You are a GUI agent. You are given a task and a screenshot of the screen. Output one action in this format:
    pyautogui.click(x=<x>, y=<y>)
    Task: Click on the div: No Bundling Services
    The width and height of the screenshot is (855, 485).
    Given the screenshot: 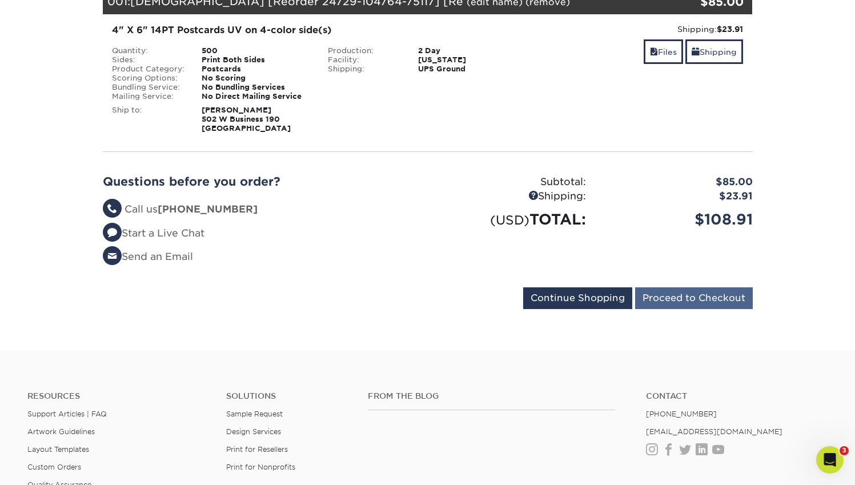 What is the action you would take?
    pyautogui.click(x=256, y=87)
    